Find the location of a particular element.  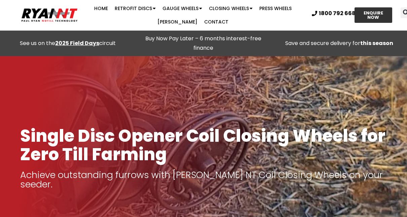

img: Ryan NT logo is located at coordinates (49, 15).